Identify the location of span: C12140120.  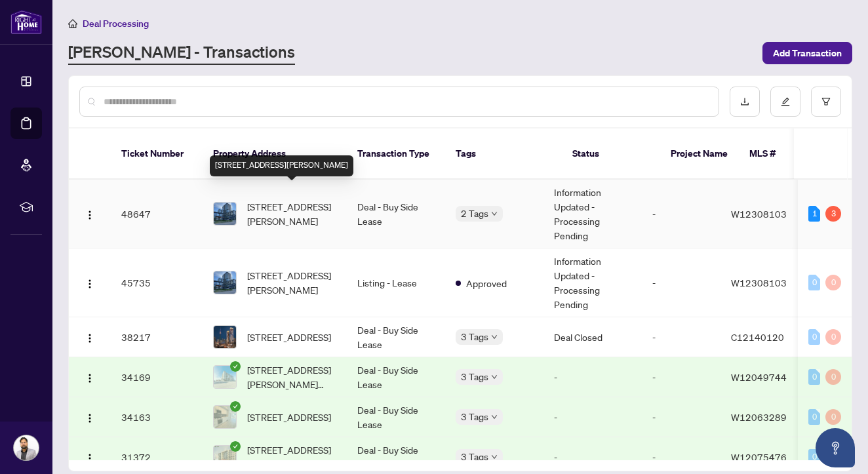
(757, 337).